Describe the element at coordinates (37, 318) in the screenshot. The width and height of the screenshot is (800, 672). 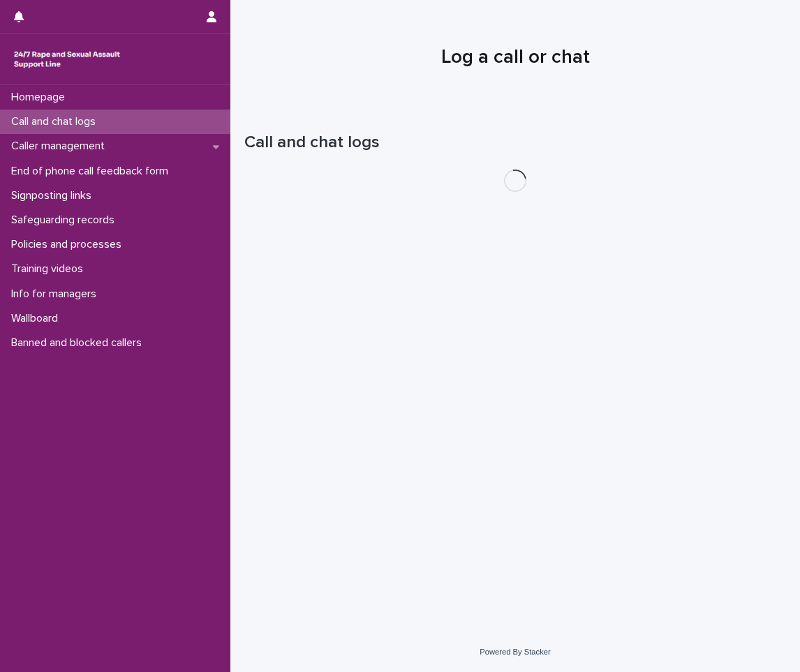
I see `p: Wallboard` at that location.